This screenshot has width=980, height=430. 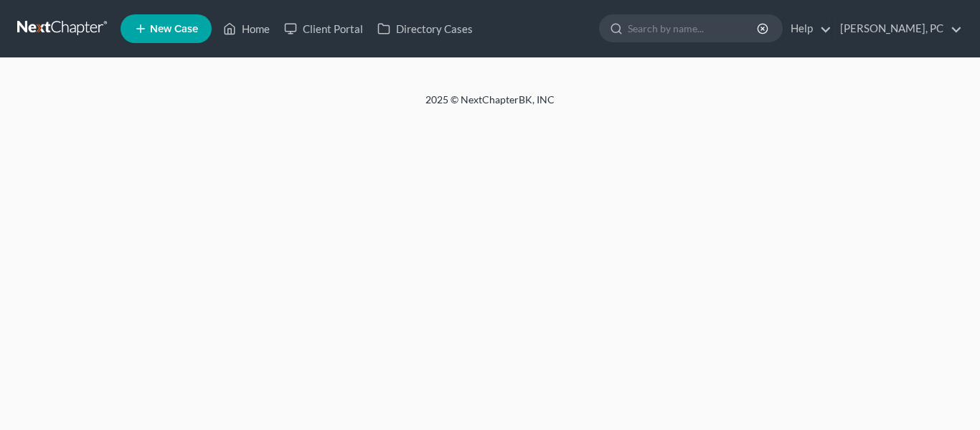 What do you see at coordinates (173, 29) in the screenshot?
I see `span: New Case` at bounding box center [173, 29].